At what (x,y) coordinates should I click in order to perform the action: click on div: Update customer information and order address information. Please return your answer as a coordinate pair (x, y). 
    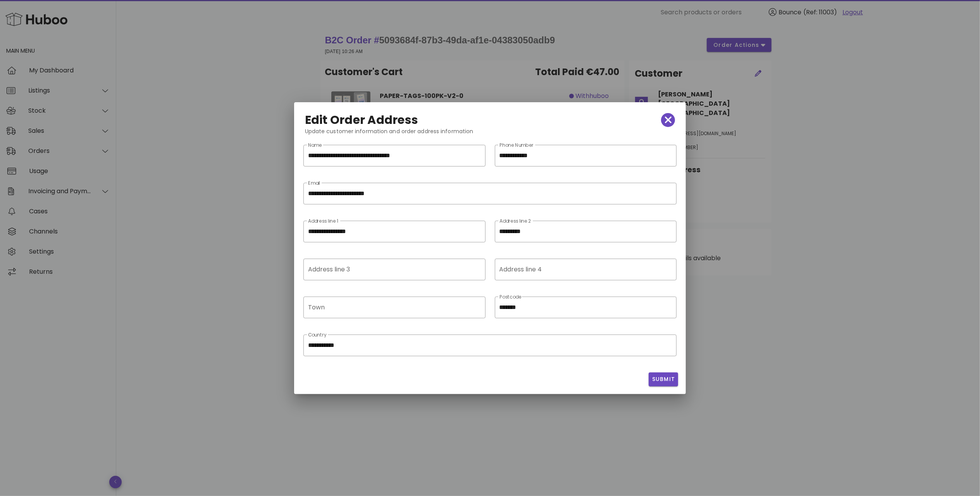
    Looking at the image, I should click on (490, 134).